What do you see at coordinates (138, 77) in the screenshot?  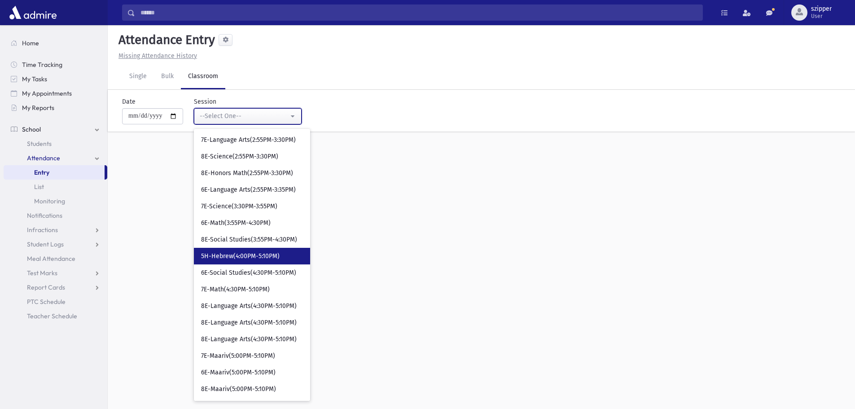 I see `a: Single` at bounding box center [138, 77].